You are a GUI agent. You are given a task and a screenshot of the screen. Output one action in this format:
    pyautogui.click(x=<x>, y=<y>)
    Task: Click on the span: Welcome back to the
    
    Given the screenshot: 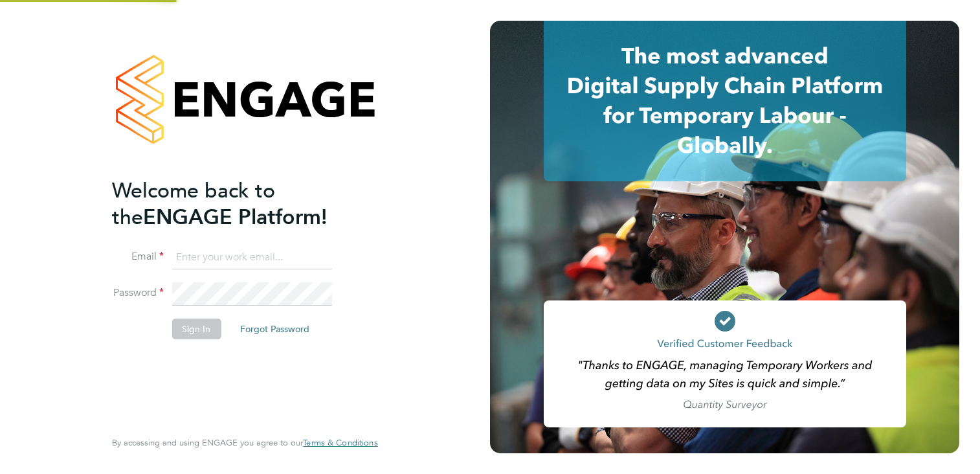 What is the action you would take?
    pyautogui.click(x=193, y=204)
    